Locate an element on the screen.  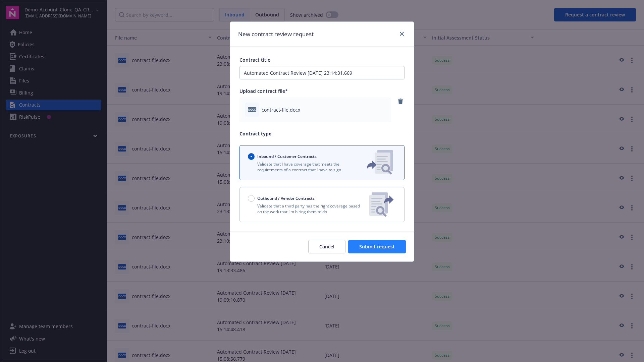
span: Inbound / Customer Contracts is located at coordinates (287, 156).